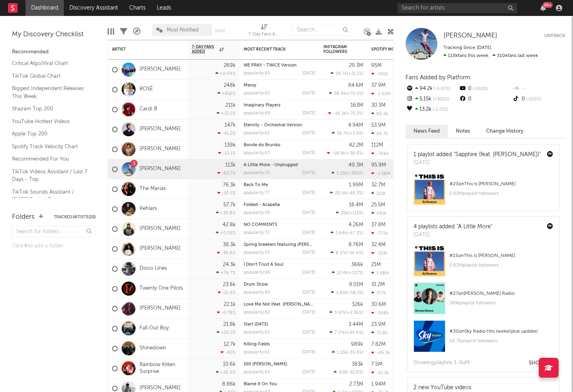 The height and width of the screenshot is (392, 573). What do you see at coordinates (357, 364) in the screenshot?
I see `div: 383k` at bounding box center [357, 364].